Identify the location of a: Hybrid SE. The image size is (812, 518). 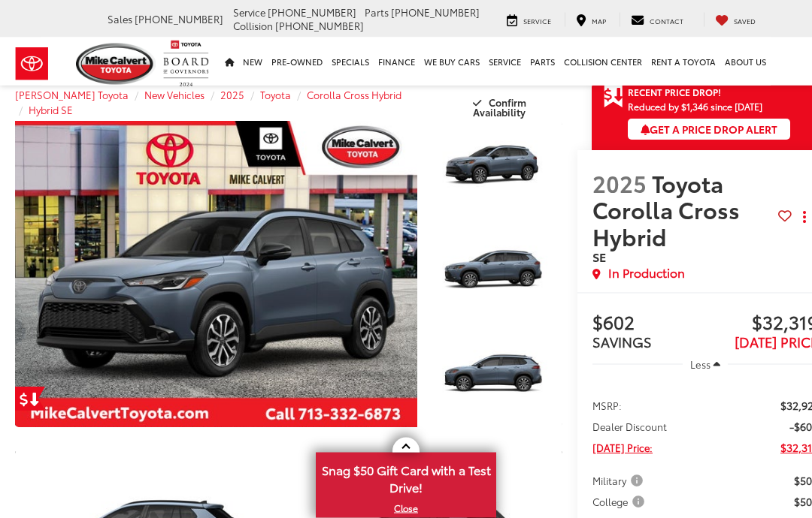
(50, 111).